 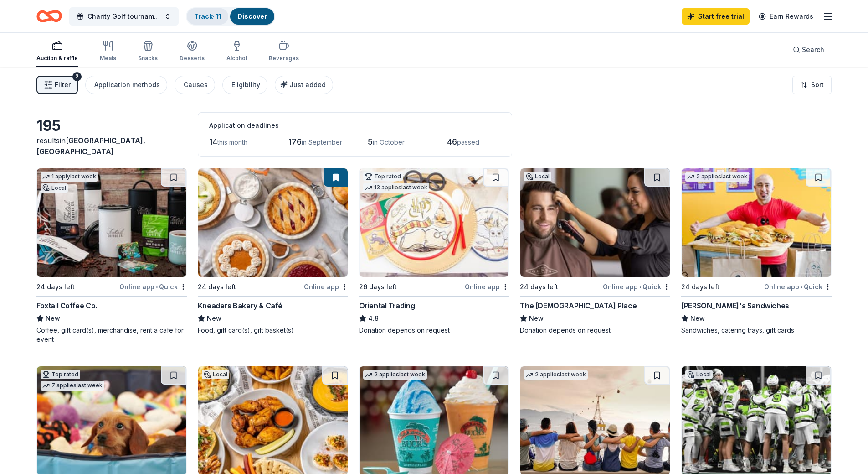 What do you see at coordinates (112, 335) in the screenshot?
I see `div: Coffee, gift card(s), merchandise, rent a cafe for event` at bounding box center [112, 335].